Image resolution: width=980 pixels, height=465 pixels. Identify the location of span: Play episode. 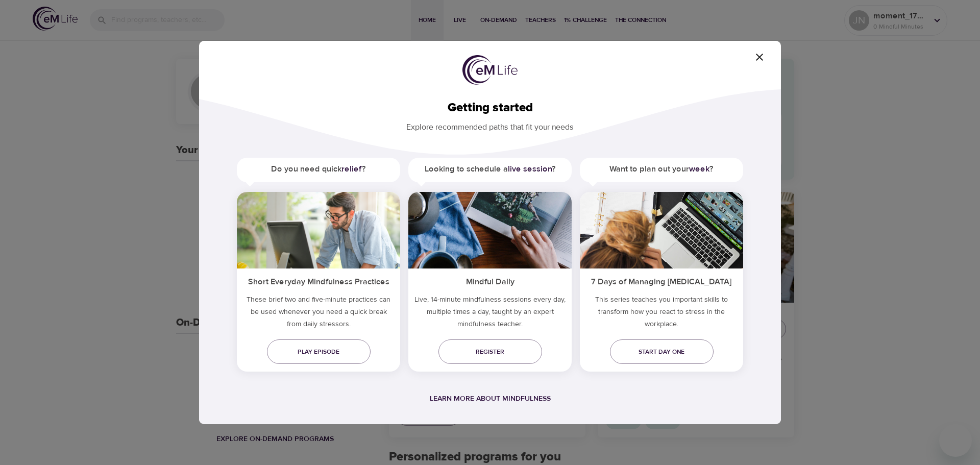
(318, 352).